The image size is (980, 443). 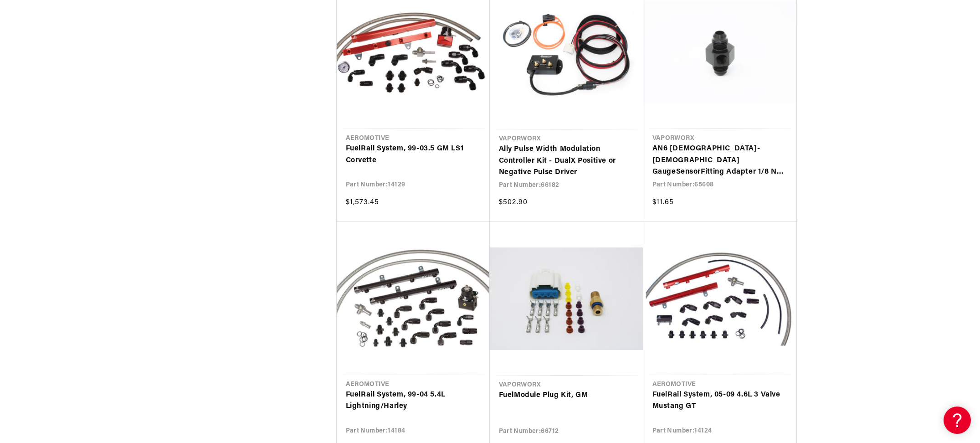 I want to click on a: FuelRail System, 05-09 4.6L 3 Valve Mustang GT, so click(x=720, y=401).